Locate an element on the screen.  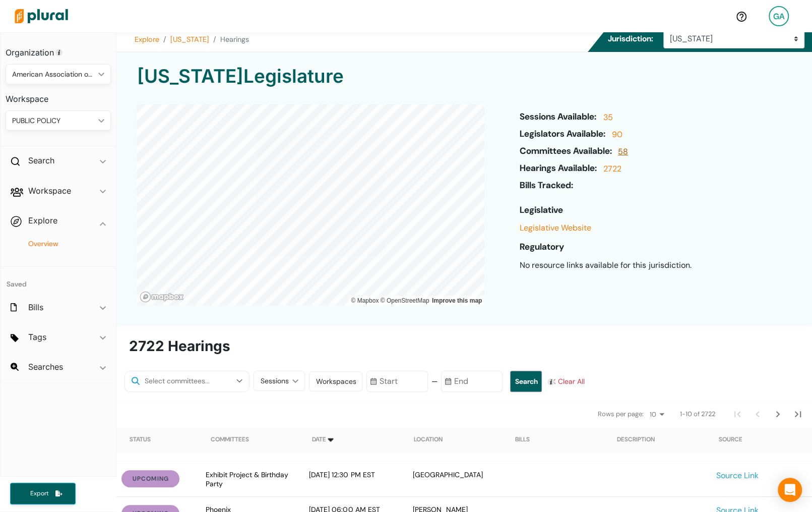
button: Next Page is located at coordinates (778, 414).